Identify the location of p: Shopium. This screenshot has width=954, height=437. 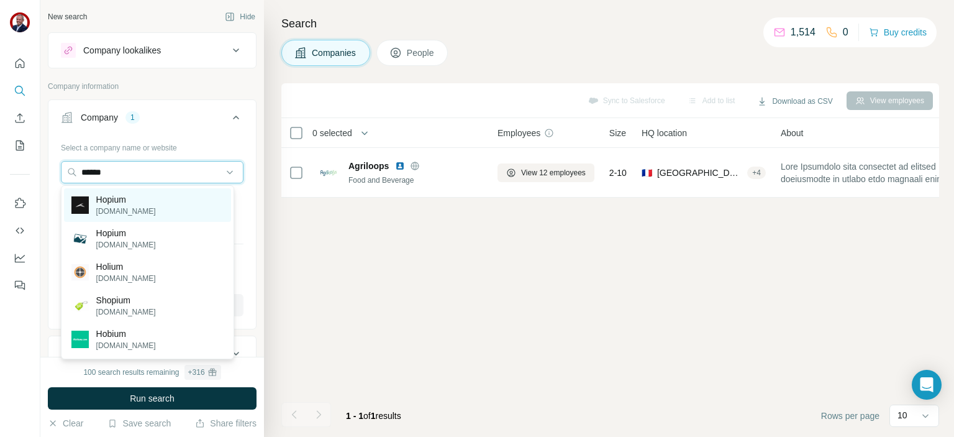
(126, 300).